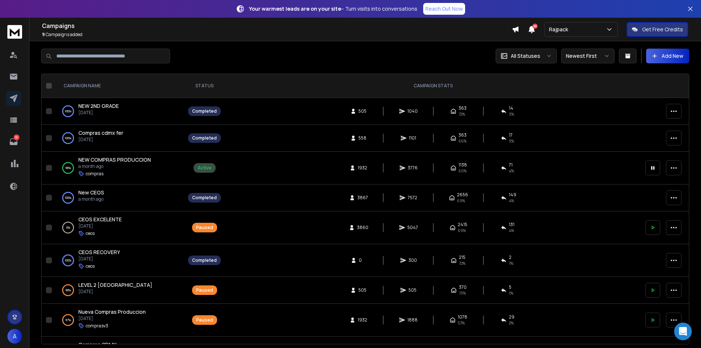  What do you see at coordinates (462, 317) in the screenshot?
I see `span: 1078` at bounding box center [462, 317].